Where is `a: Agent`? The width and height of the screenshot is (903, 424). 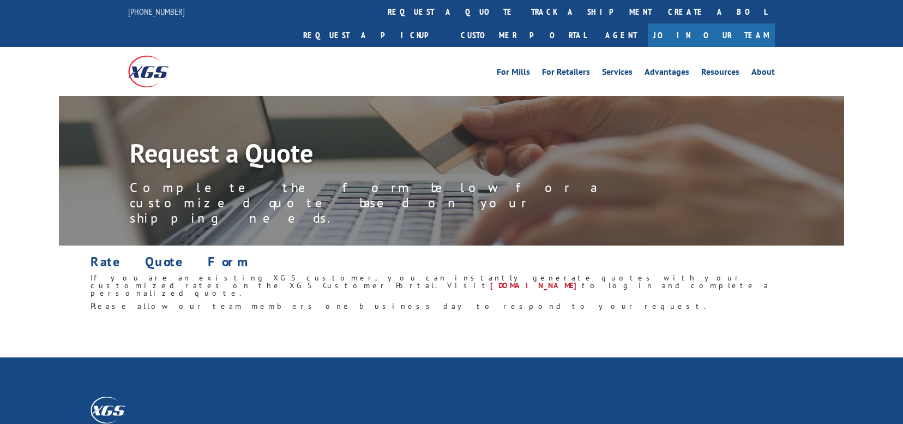 a: Agent is located at coordinates (621, 35).